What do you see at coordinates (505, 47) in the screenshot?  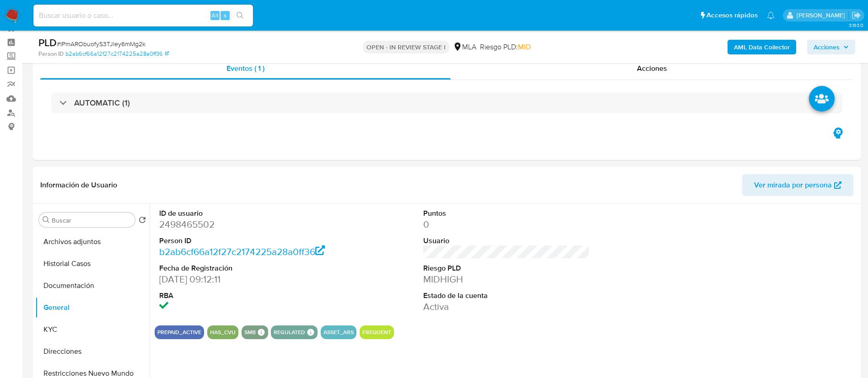 I see `span: Riesgo PLD:` at bounding box center [505, 47].